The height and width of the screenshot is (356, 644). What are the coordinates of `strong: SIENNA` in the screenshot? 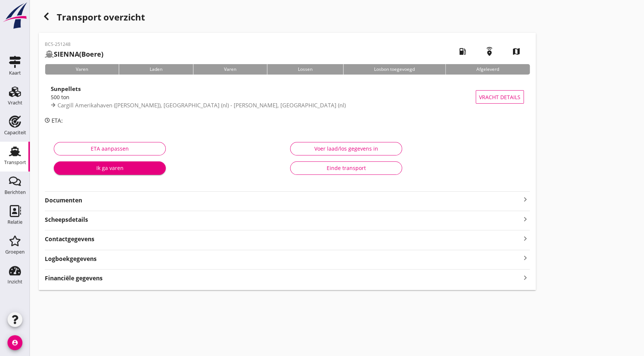 It's located at (66, 54).